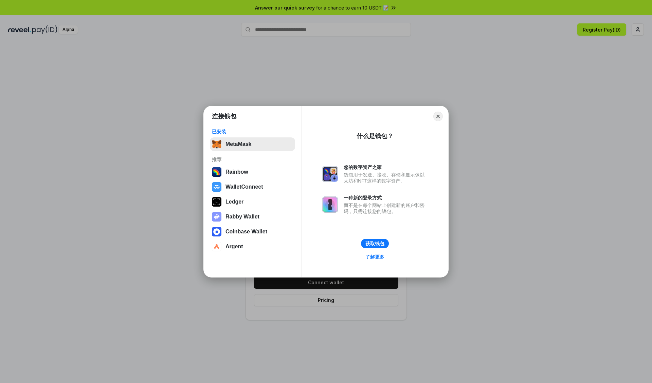 The image size is (652, 383). I want to click on button: Close, so click(438, 116).